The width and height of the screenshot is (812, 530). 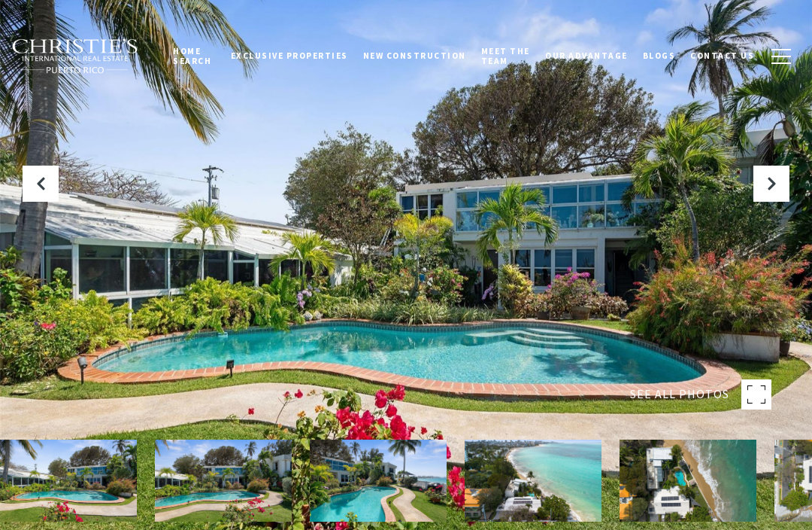 I want to click on span: Contact Us, so click(x=722, y=56).